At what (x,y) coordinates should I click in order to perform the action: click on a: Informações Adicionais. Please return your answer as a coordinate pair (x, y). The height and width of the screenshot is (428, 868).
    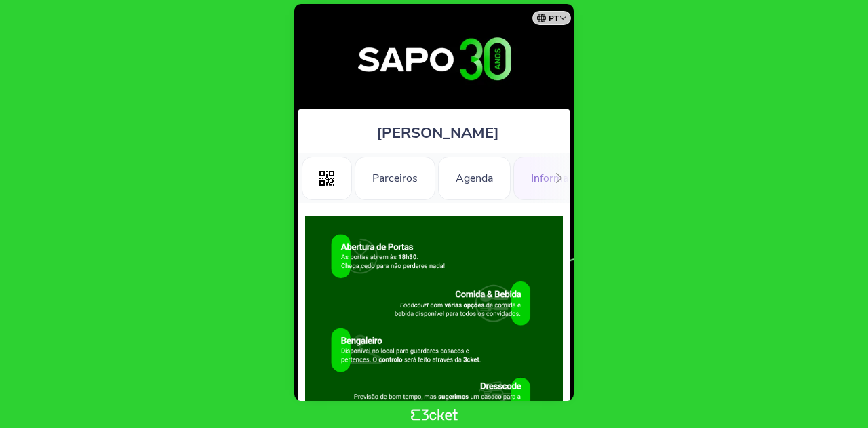
    Looking at the image, I should click on (587, 177).